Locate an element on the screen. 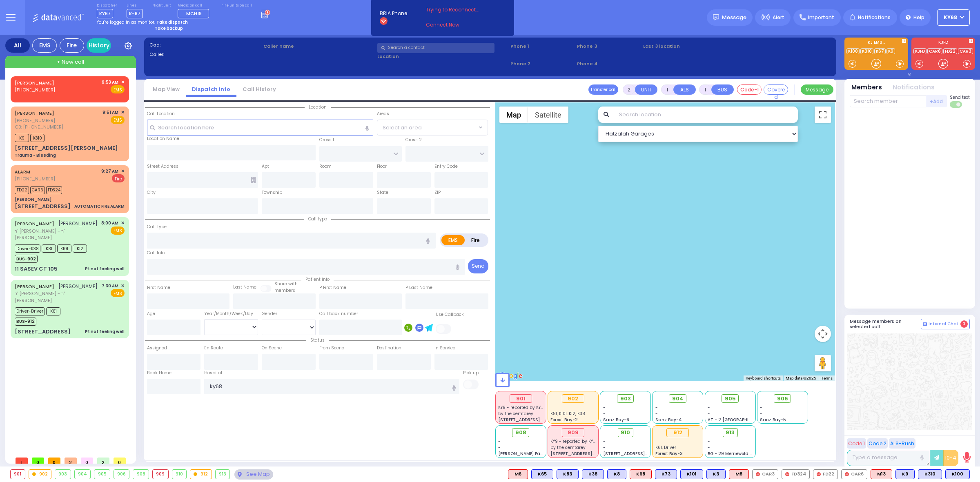  label: Assigned is located at coordinates (157, 348).